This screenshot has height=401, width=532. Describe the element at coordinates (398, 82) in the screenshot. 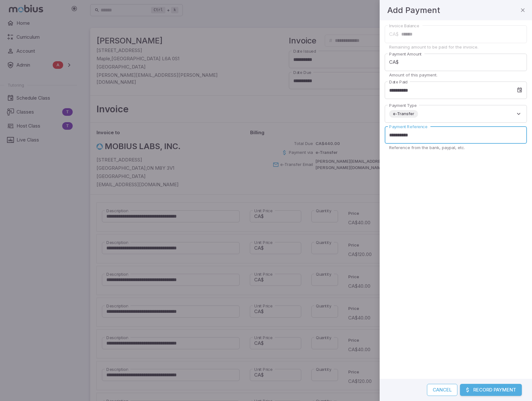

I see `label: Date Paid` at that location.